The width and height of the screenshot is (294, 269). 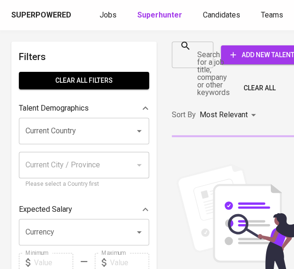 What do you see at coordinates (161, 15) in the screenshot?
I see `a: Superhunter` at bounding box center [161, 15].